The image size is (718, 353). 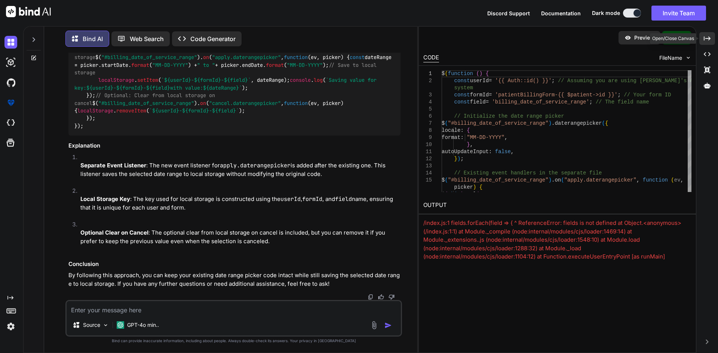 What do you see at coordinates (427, 159) in the screenshot?
I see `div: 12` at bounding box center [427, 159].